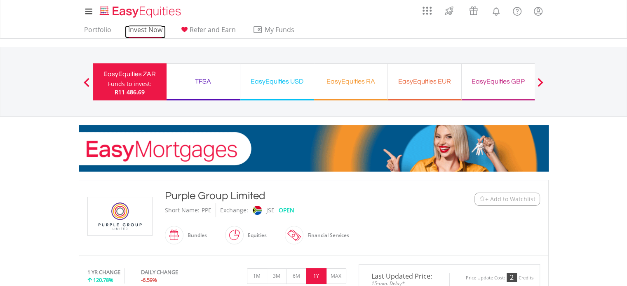 The image size is (627, 286). What do you see at coordinates (120, 216) in the screenshot?
I see `img: EQU.ZA.PPE.png` at bounding box center [120, 216].